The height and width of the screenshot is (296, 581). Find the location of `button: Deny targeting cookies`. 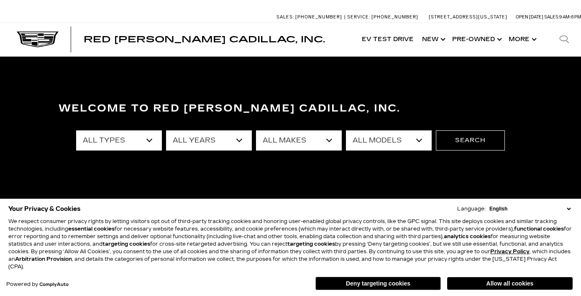

button: Deny targeting cookies is located at coordinates (378, 283).